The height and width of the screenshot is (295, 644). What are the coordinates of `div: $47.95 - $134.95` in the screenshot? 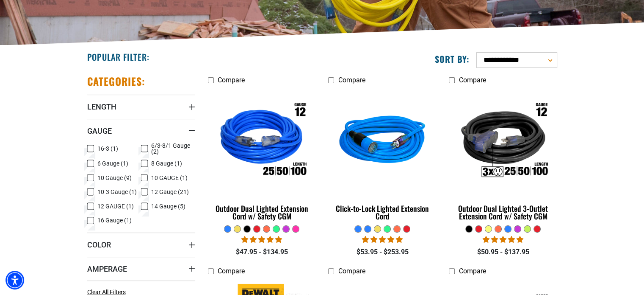 It's located at (262, 252).